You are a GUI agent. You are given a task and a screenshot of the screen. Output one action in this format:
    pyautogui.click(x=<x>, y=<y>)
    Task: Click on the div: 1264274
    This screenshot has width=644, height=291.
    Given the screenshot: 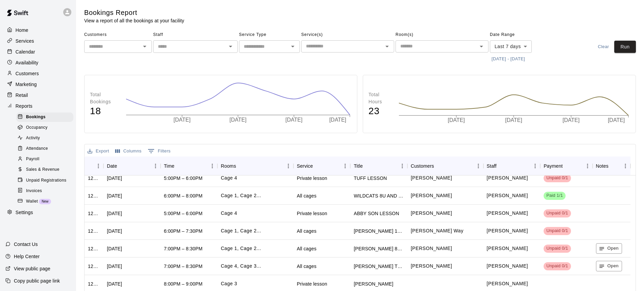 What is the action you would take?
    pyautogui.click(x=94, y=178)
    